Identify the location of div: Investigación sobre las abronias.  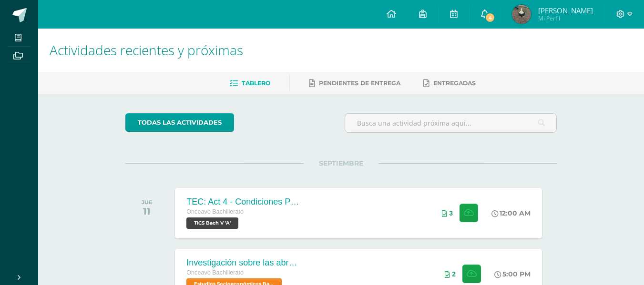
(244, 263).